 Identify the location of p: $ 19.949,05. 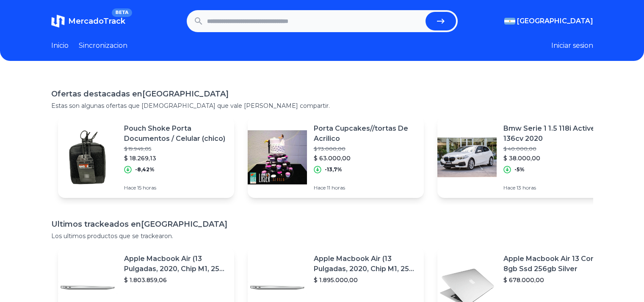
(176, 149).